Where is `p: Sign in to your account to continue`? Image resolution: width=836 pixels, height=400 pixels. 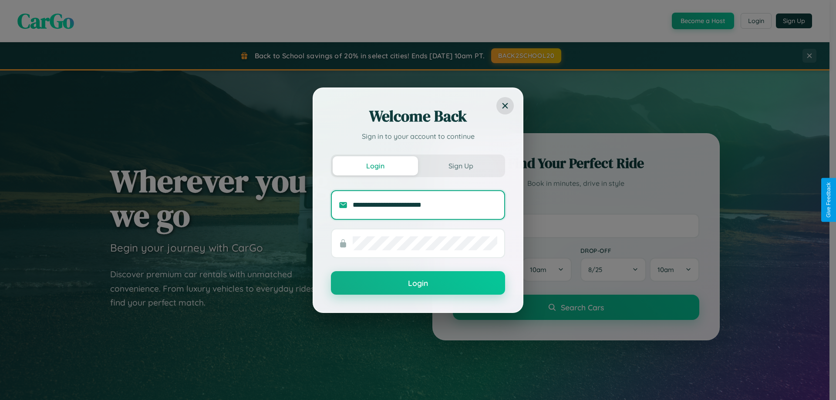
p: Sign in to your account to continue is located at coordinates (418, 136).